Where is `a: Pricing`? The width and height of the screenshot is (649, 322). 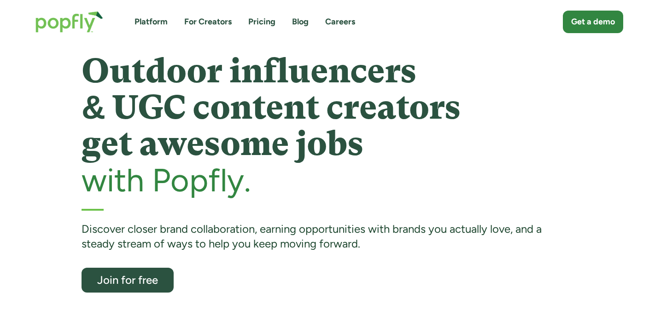 a: Pricing is located at coordinates (262, 22).